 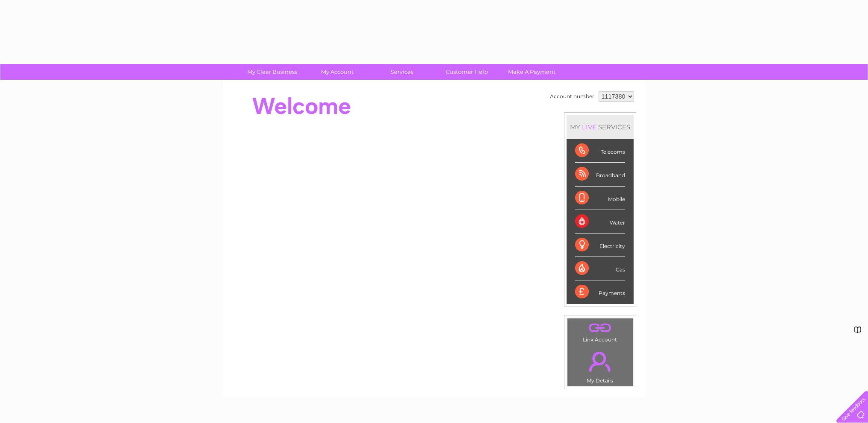 What do you see at coordinates (600, 151) in the screenshot?
I see `div: Telecoms` at bounding box center [600, 151].